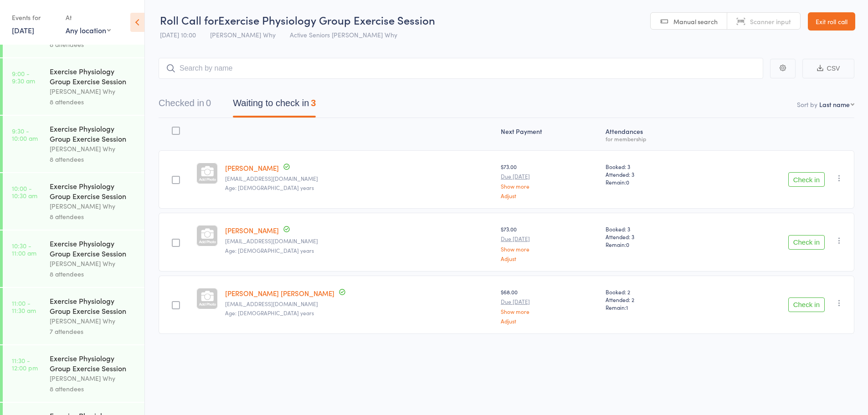 This screenshot has width=868, height=415. I want to click on span: Exercise Physiology Group Exercise Session, so click(327, 20).